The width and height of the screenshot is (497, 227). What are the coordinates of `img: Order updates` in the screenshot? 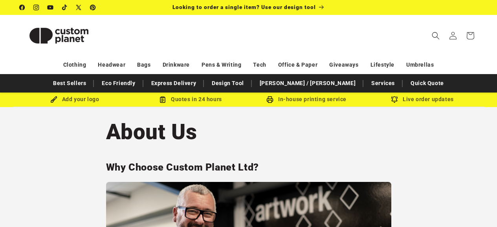 It's located at (394, 100).